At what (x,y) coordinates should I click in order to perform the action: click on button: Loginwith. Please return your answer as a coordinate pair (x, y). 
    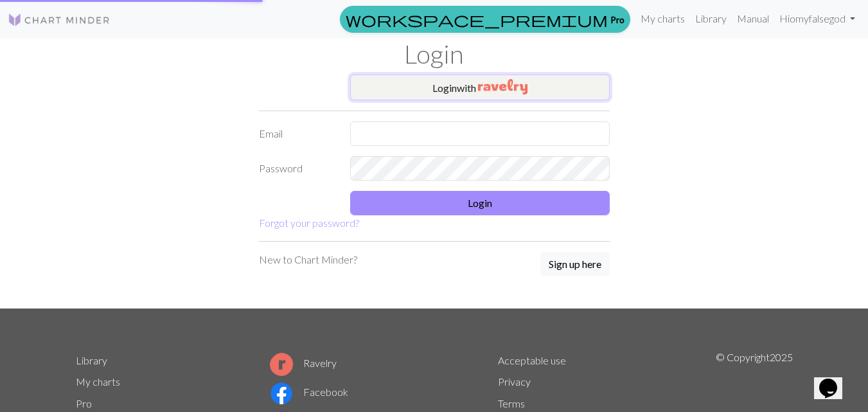
    Looking at the image, I should click on (480, 87).